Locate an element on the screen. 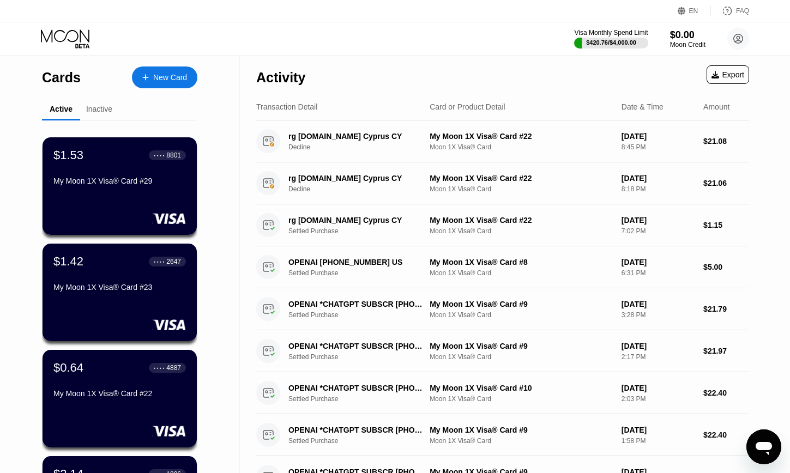 The image size is (790, 473). div: 1:58 PM is located at coordinates (658, 441).